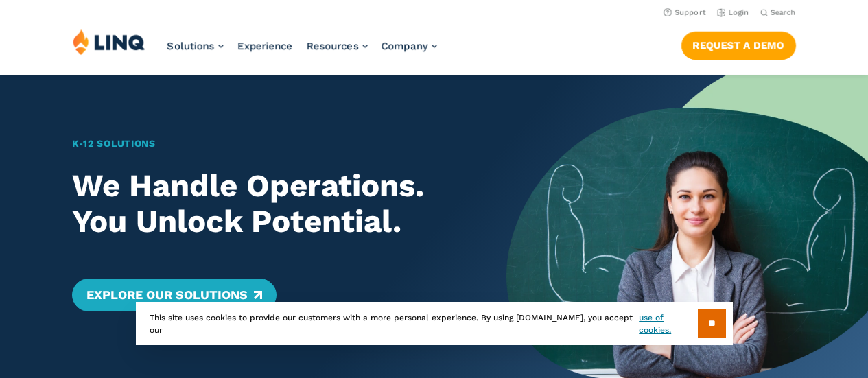 This screenshot has height=378, width=868. I want to click on h1: K‑12 Solutions, so click(271, 143).